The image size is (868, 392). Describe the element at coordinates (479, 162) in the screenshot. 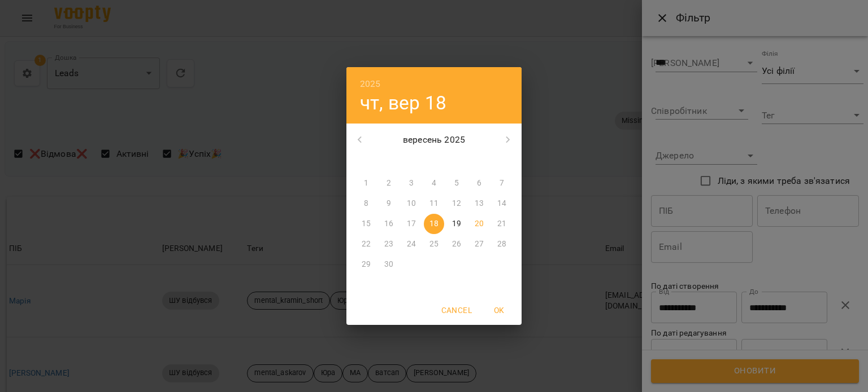

I see `span: сб` at that location.